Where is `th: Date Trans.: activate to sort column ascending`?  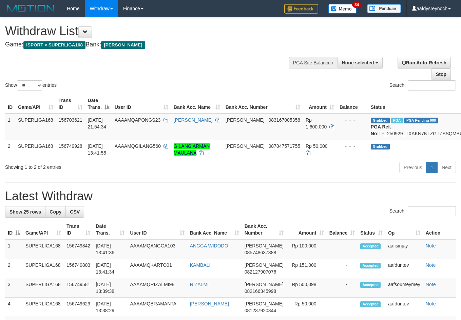 th: Date Trans.: activate to sort column ascending is located at coordinates (110, 230).